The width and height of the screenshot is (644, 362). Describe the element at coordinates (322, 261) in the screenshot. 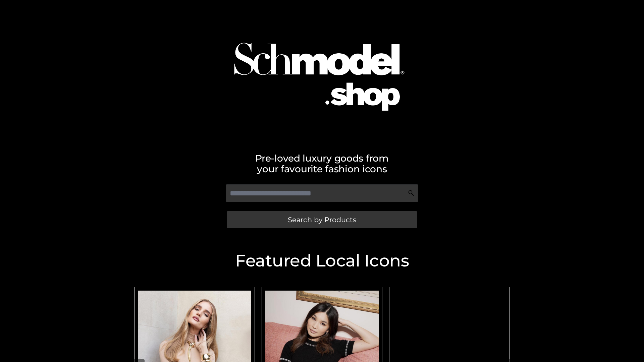

I see `h2: Featured Local Icons​` at that location.